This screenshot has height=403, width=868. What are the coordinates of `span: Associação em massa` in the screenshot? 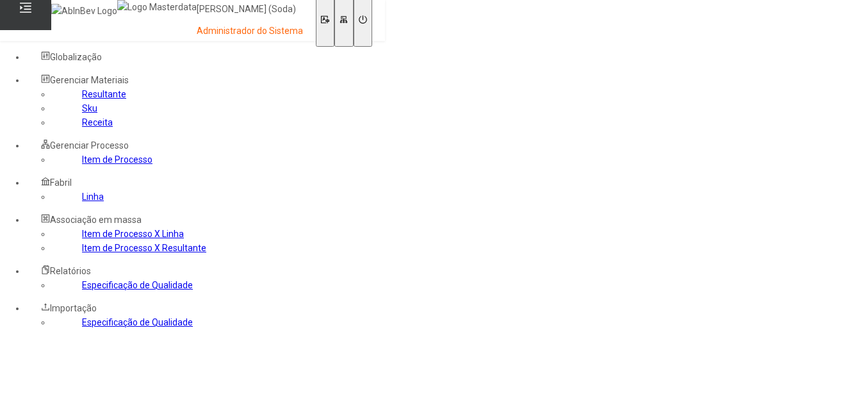 It's located at (95, 220).